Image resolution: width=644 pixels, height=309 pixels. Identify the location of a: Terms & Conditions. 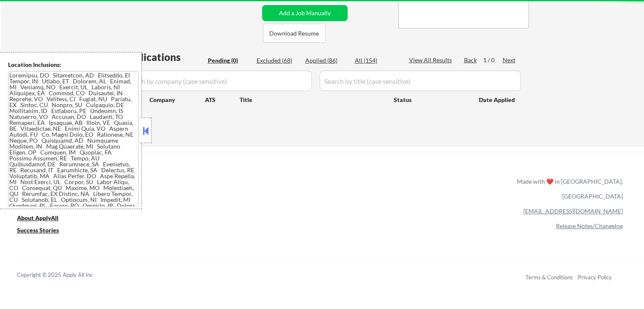
(549, 277).